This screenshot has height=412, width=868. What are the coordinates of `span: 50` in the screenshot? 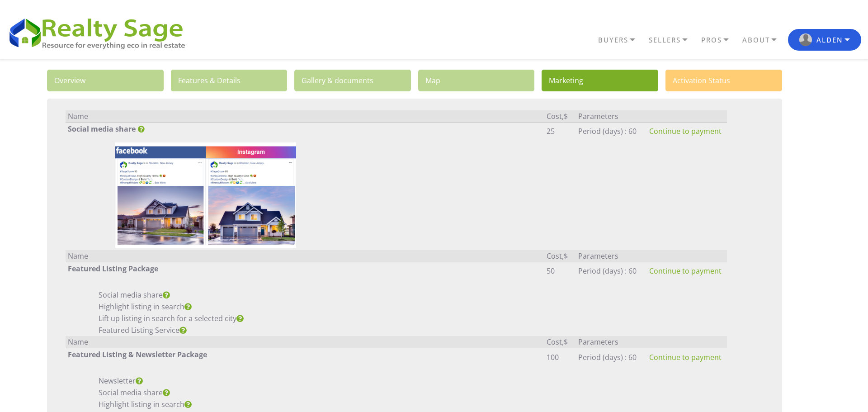 It's located at (551, 271).